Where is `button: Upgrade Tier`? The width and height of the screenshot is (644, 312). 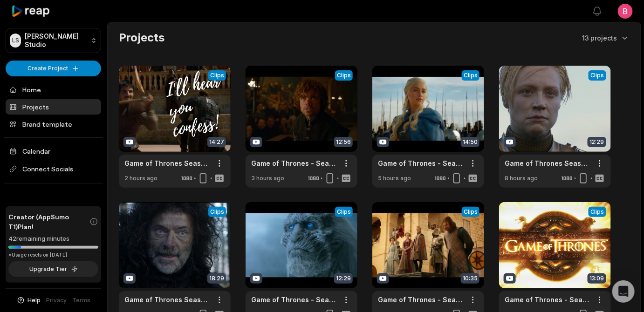 button: Upgrade Tier is located at coordinates (53, 269).